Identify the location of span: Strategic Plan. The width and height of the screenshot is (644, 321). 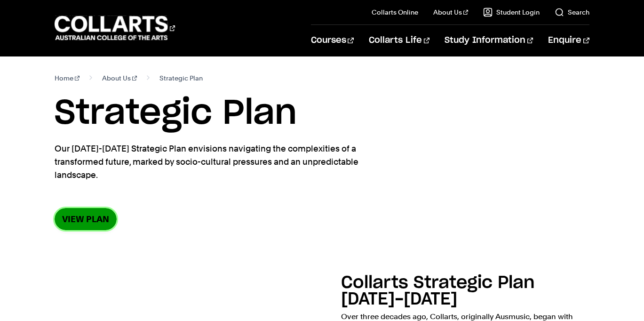
(181, 78).